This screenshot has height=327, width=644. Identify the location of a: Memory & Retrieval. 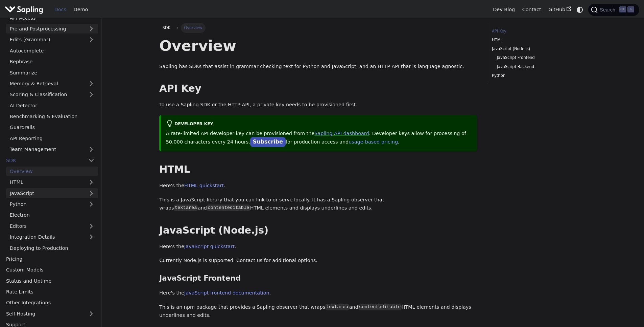
(52, 83).